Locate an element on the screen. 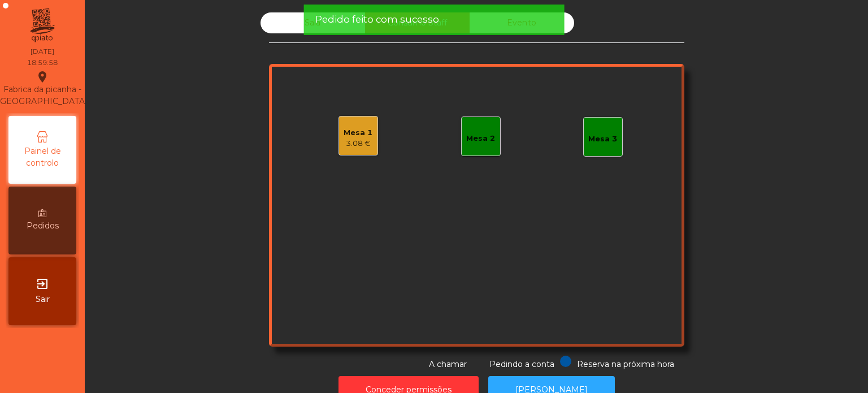 The height and width of the screenshot is (393, 868). span: Pedidos is located at coordinates (43, 225).